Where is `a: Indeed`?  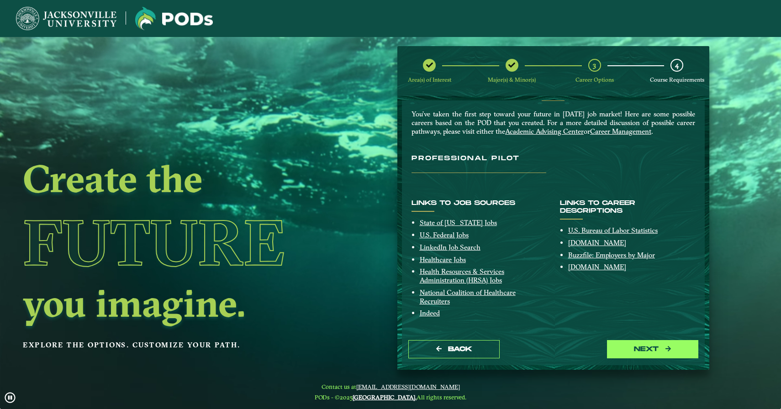 a: Indeed is located at coordinates (430, 313).